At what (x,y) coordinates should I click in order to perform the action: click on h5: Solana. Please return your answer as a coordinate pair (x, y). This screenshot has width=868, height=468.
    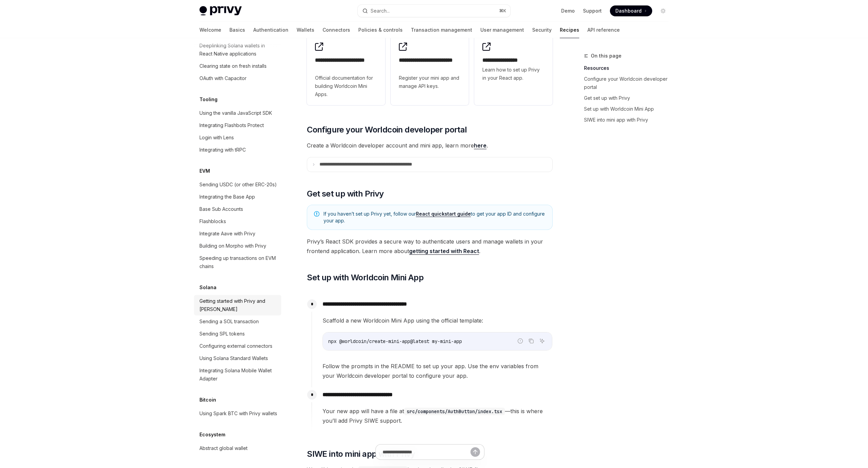
    Looking at the image, I should click on (208, 287).